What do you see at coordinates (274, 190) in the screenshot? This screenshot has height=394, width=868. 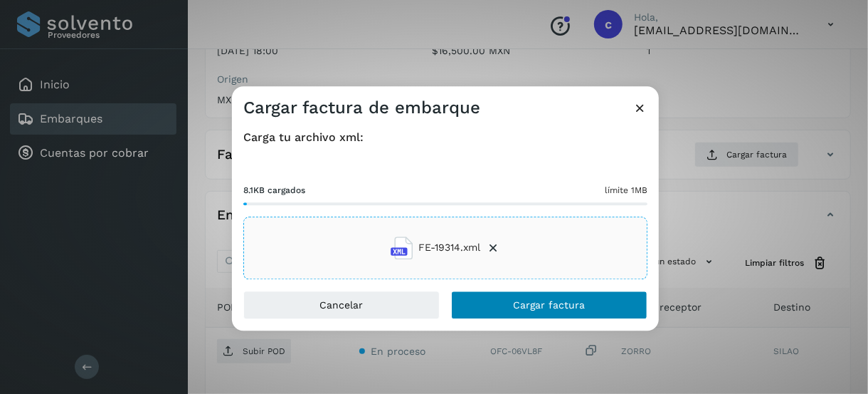 I see `span: 8.1KB cargados` at bounding box center [274, 190].